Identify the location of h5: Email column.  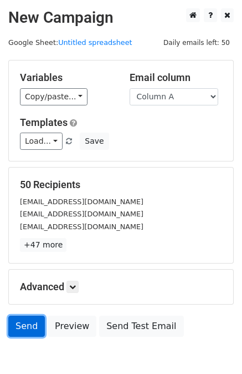
(176, 78).